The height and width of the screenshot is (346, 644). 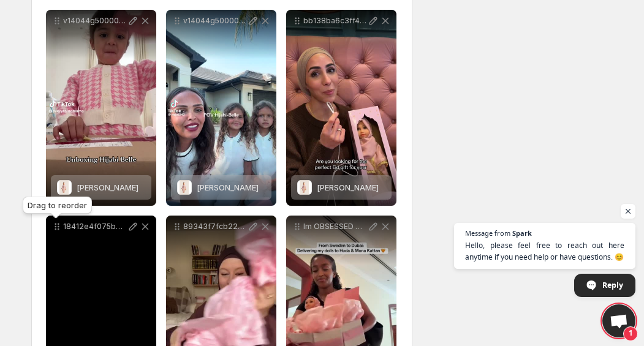 What do you see at coordinates (630, 334) in the screenshot?
I see `span: 1` at bounding box center [630, 334].